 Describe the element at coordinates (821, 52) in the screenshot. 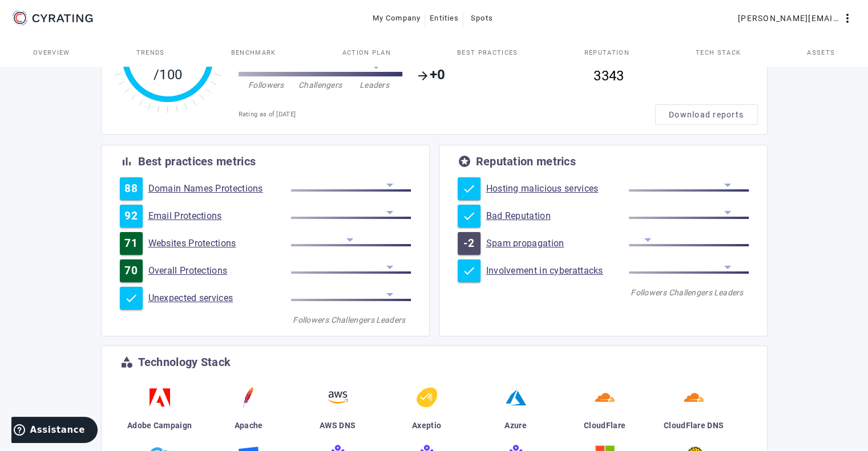

I see `span: Assets` at that location.